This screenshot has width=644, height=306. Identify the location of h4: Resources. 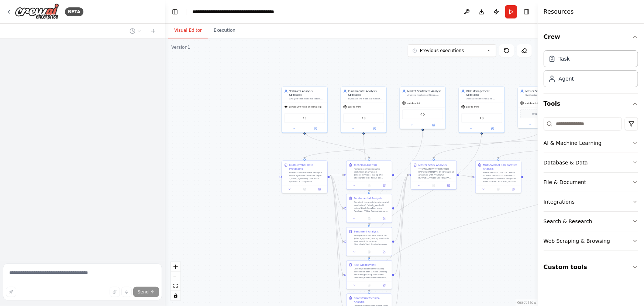
(558, 12).